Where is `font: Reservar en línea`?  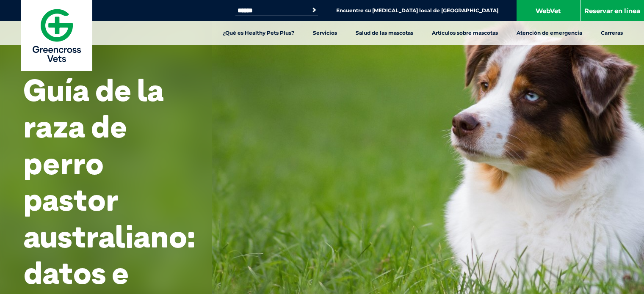
font: Reservar en línea is located at coordinates (612, 11).